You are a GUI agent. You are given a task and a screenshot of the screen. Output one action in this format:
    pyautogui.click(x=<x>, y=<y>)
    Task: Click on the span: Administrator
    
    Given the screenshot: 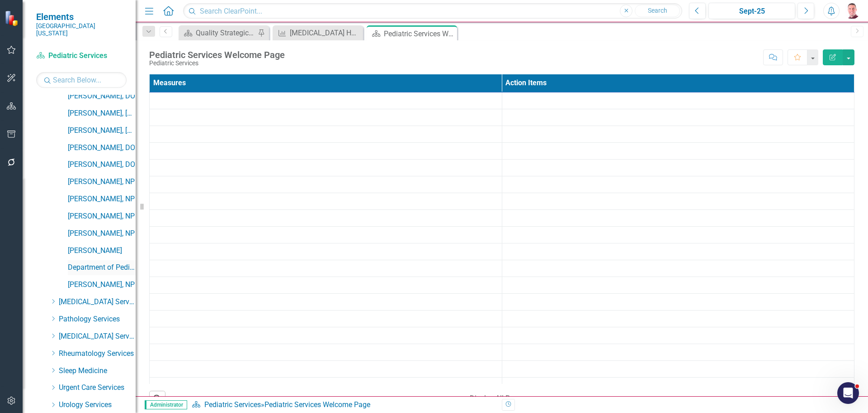 What is the action you would take?
    pyautogui.click(x=166, y=404)
    